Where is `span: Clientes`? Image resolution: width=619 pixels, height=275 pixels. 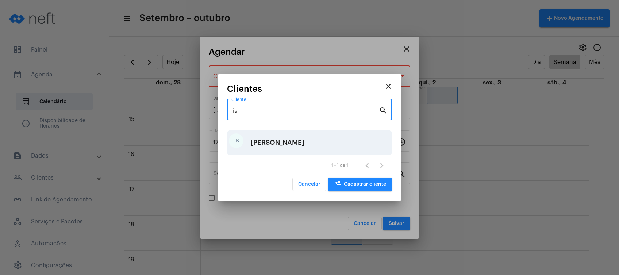 span: Clientes is located at coordinates (245, 89).